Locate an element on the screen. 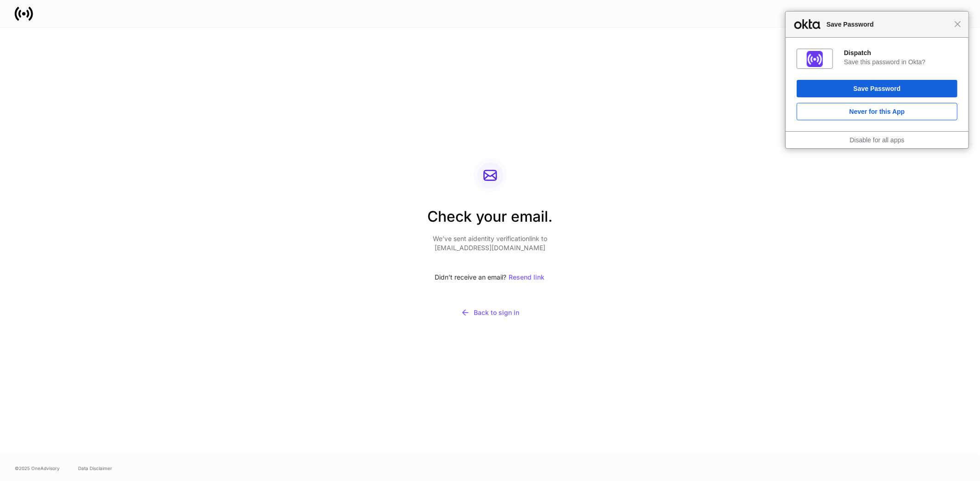 The image size is (980, 482). a: Data Disclaimer is located at coordinates (95, 469).